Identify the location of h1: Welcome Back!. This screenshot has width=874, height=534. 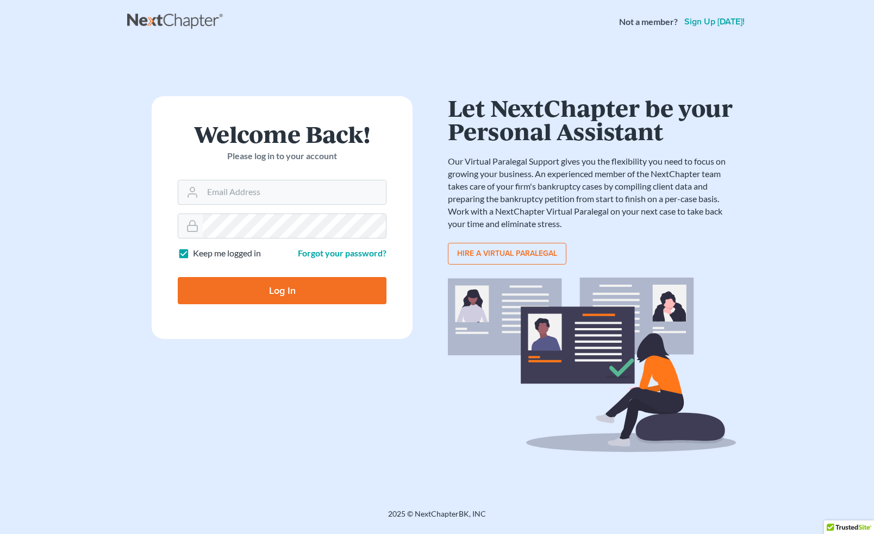
(282, 134).